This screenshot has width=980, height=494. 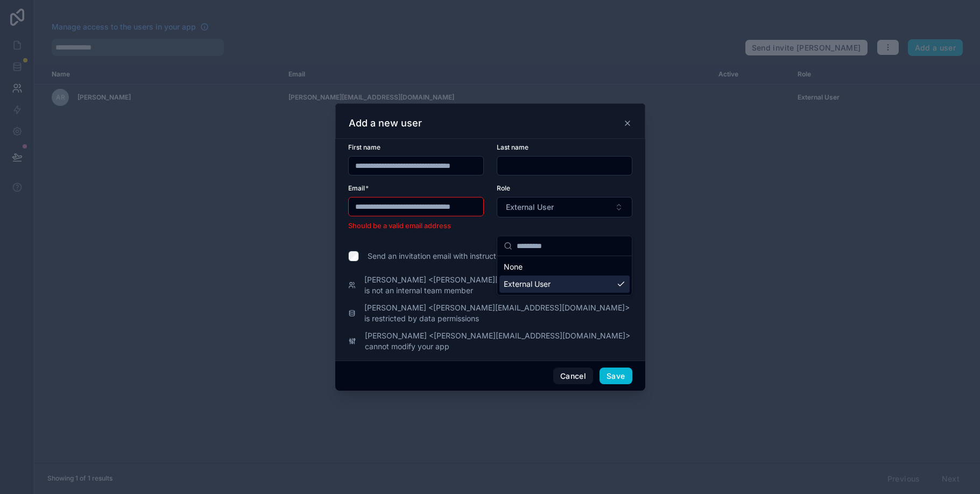 What do you see at coordinates (573, 376) in the screenshot?
I see `button: Cancel` at bounding box center [573, 376].